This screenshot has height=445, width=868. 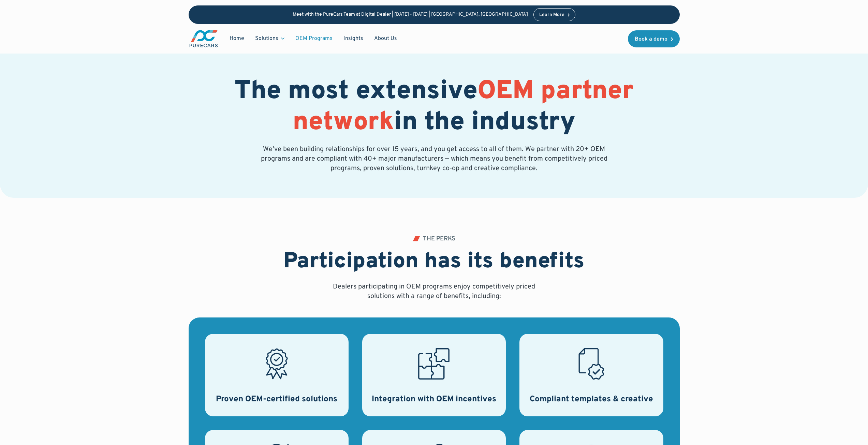 I want to click on p: Dealers participating in OEM programs enjoy competitively priced solutions with a range of benefi..., so click(x=434, y=292).